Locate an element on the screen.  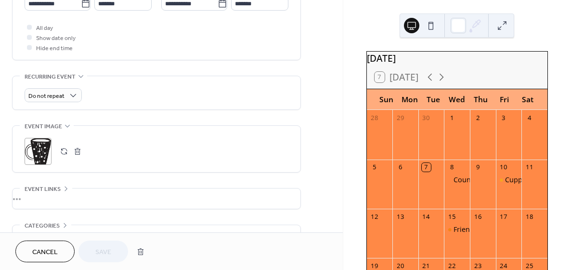
div: 6 is located at coordinates (400, 167).